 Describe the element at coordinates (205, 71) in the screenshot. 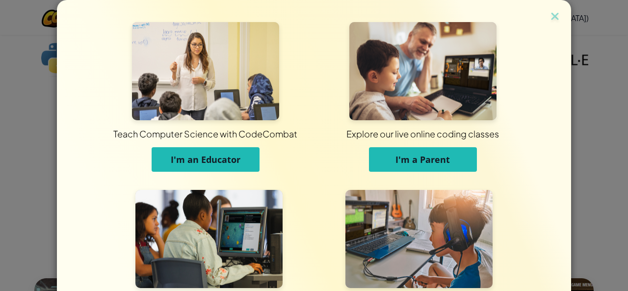

I see `img: For Educators` at that location.